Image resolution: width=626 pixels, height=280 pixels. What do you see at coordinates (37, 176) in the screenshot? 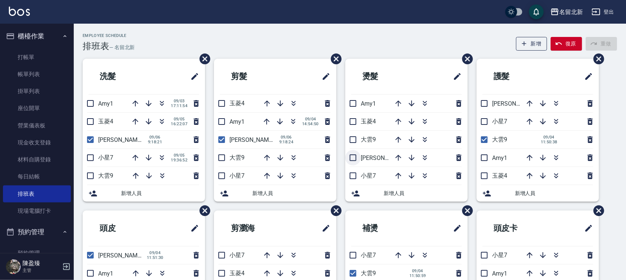
I see `a: 每日結帳` at bounding box center [37, 176].